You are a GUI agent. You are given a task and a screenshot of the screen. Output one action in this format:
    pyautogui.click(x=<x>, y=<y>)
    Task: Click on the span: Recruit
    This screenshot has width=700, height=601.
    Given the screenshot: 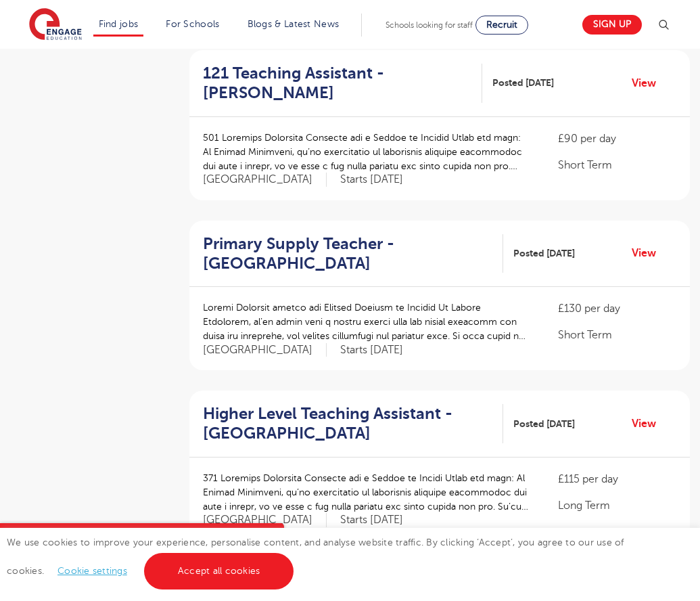 What is the action you would take?
    pyautogui.click(x=502, y=24)
    